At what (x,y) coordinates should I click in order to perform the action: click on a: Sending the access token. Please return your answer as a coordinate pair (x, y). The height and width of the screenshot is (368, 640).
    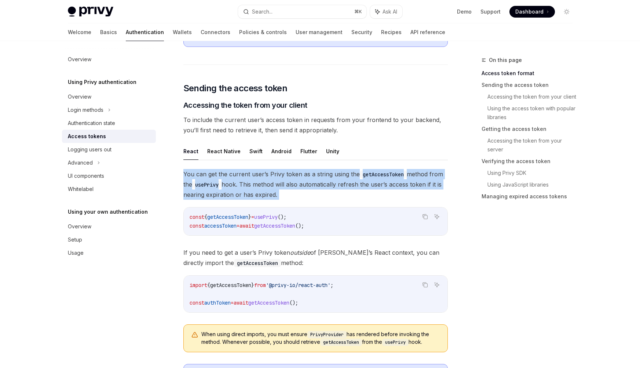
    Looking at the image, I should click on (530, 85).